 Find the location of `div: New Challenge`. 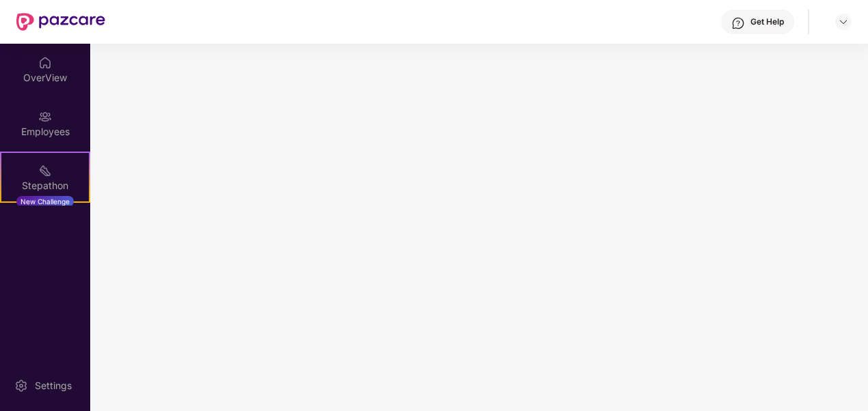

div: New Challenge is located at coordinates (45, 201).